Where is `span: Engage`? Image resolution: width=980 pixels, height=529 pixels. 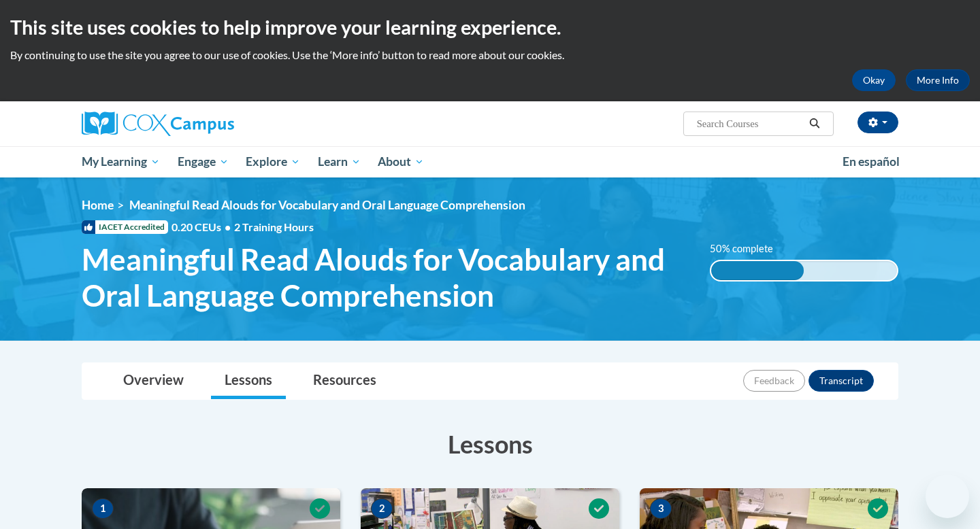
span: Engage is located at coordinates (203, 162).